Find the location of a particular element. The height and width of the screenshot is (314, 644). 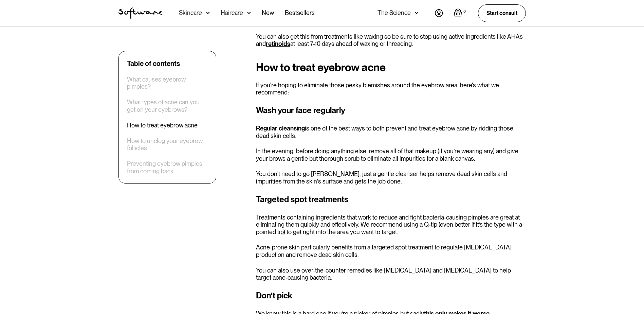

h3: Wash your face regularly is located at coordinates (391, 111).